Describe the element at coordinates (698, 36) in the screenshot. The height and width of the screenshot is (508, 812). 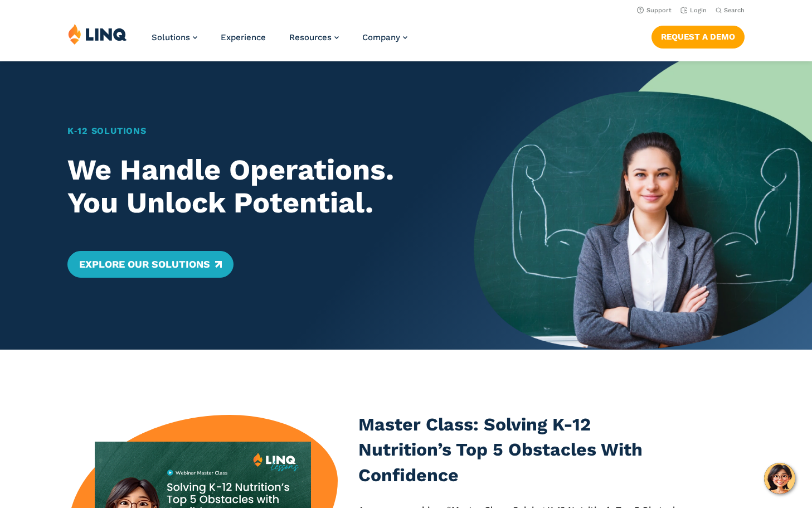
I see `nav: Button Navigation` at that location.